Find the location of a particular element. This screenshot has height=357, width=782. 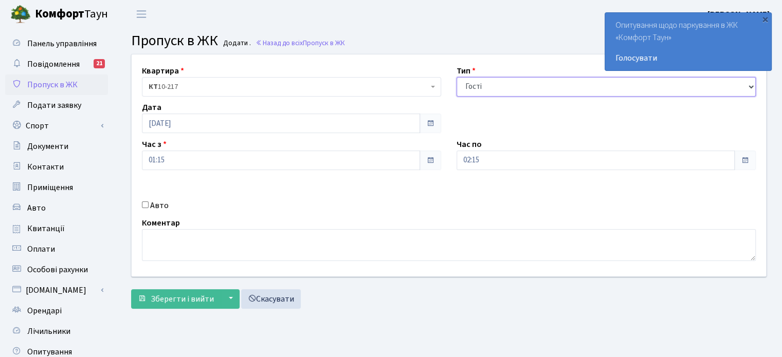

a: Приміщення is located at coordinates (57, 188).